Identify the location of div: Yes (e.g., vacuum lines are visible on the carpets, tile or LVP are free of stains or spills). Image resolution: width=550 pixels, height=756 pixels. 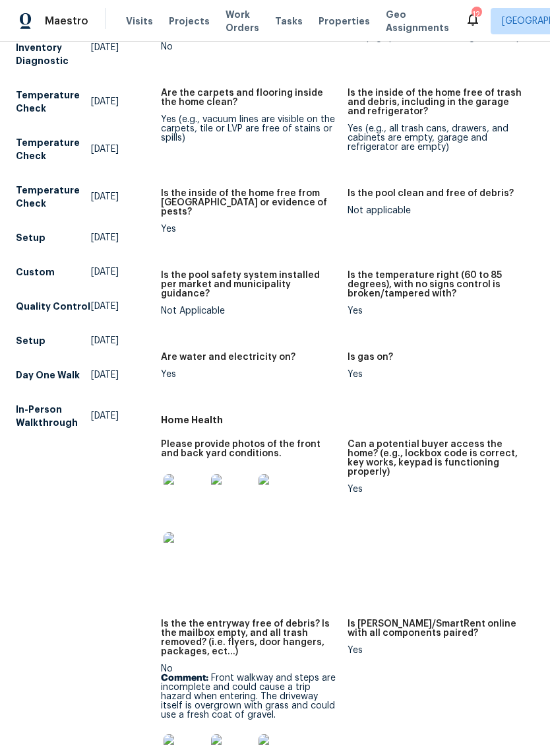
(249, 129).